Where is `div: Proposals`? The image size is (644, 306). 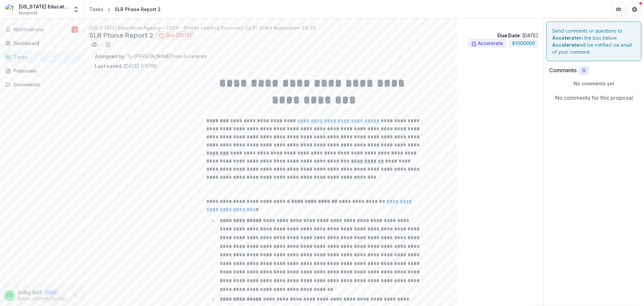
div: Proposals is located at coordinates (44, 70).